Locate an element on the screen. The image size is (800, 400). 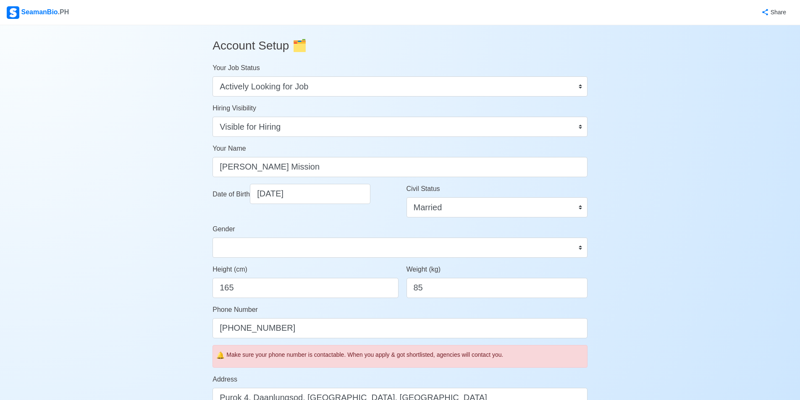
span: Hiring Visibility is located at coordinates (234, 108).